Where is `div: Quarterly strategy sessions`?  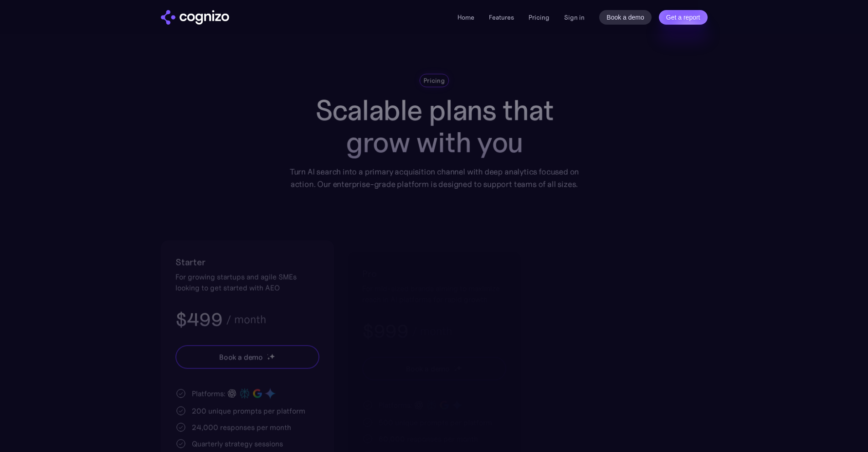
div: Quarterly strategy sessions is located at coordinates (237, 444).